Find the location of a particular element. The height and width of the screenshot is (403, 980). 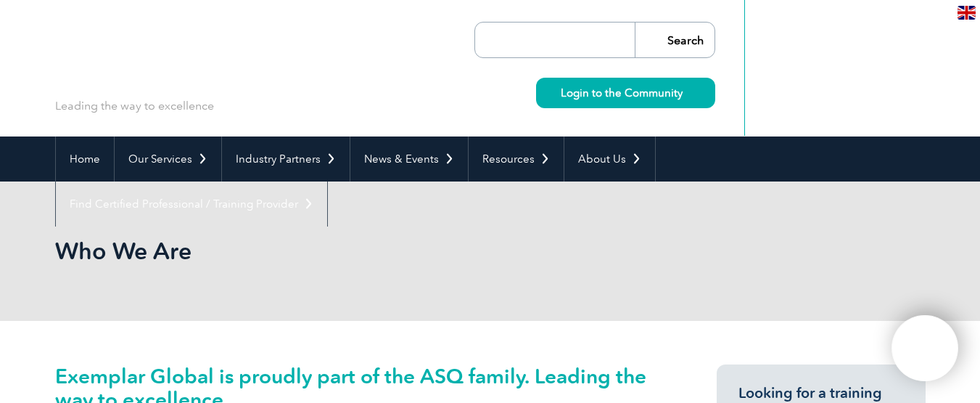

input: Search is located at coordinates (675, 40).